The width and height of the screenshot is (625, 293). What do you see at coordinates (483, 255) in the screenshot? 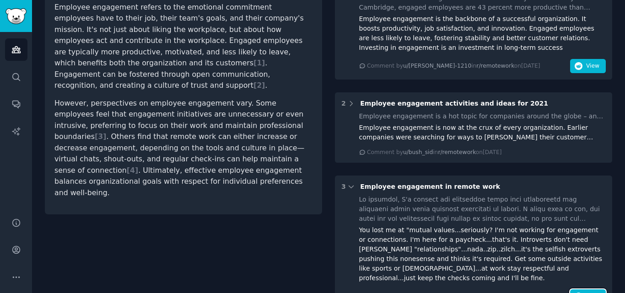
I see `div: You lost me at "mutual values...seriously? I'm not working for engagement or connections. I'm her...` at bounding box center [483, 255].